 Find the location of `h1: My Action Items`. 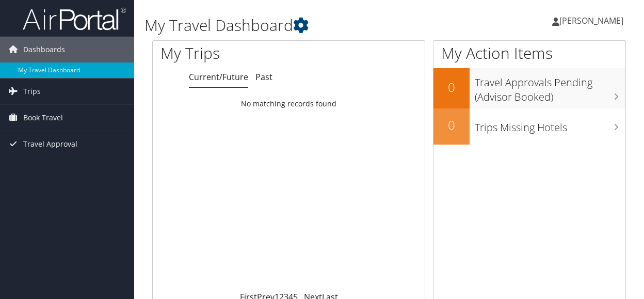

h1: My Action Items is located at coordinates (529, 53).